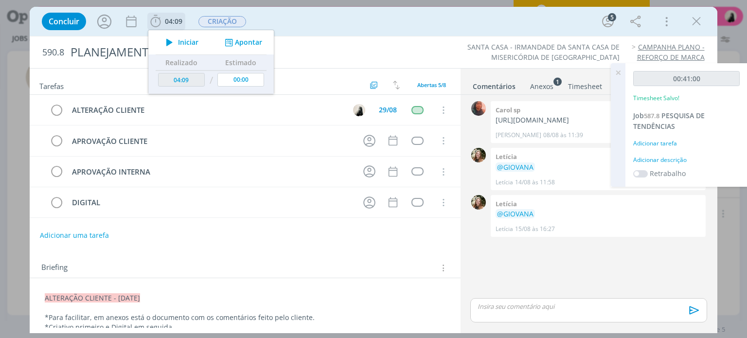  I want to click on div: 5, so click(611, 17).